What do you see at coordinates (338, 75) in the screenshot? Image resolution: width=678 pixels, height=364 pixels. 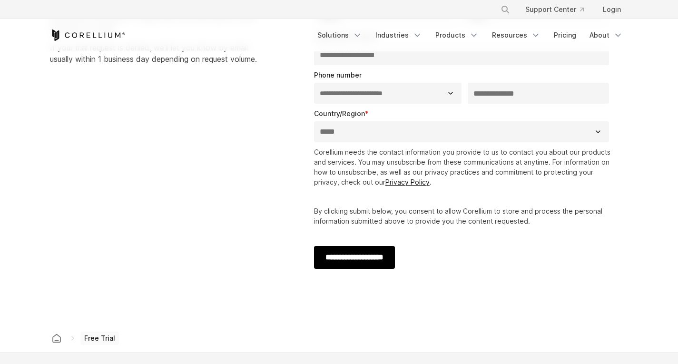 I see `span: Phone number` at bounding box center [338, 75].